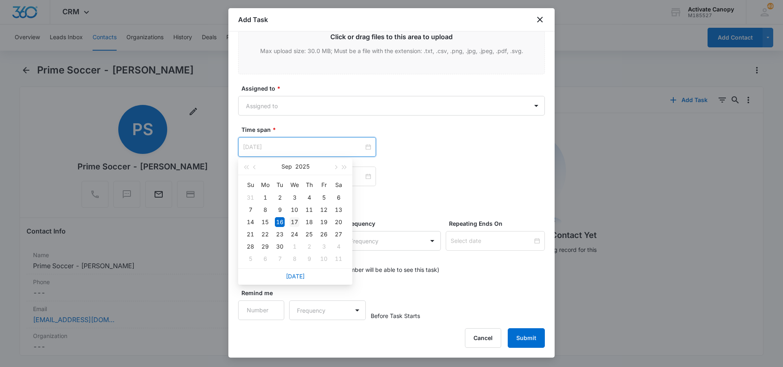 This screenshot has width=783, height=367. I want to click on td: 2025-09-13, so click(339, 210).